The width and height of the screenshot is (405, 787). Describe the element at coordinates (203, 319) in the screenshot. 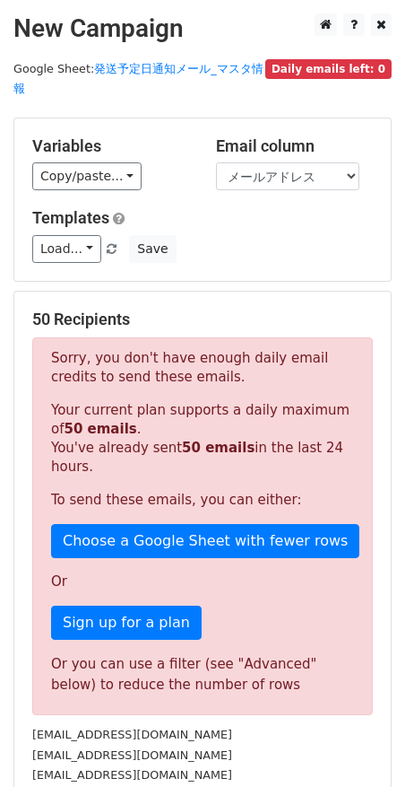

I see `h5: 50 Recipients` at that location.